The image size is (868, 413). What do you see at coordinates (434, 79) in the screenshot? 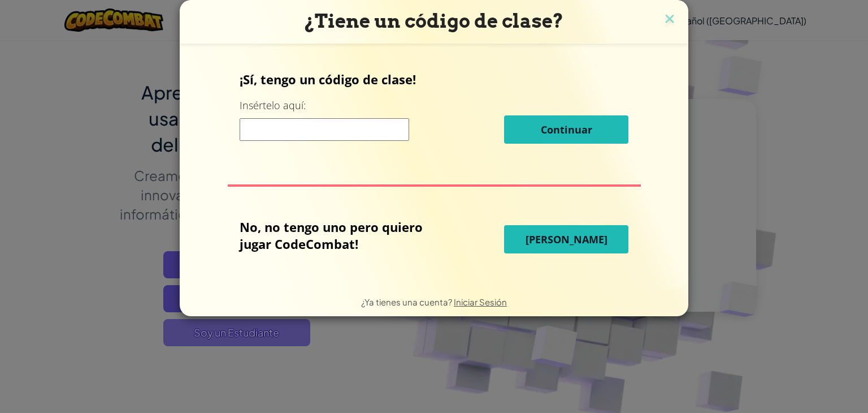
I see `p: ¡Sí, tengo un código de clase!` at bounding box center [434, 79].